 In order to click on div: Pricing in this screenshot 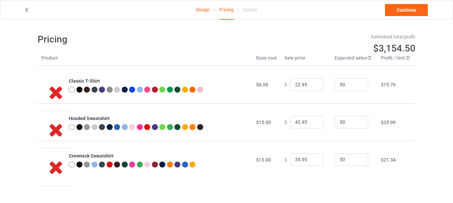, I will do `click(226, 10)`.